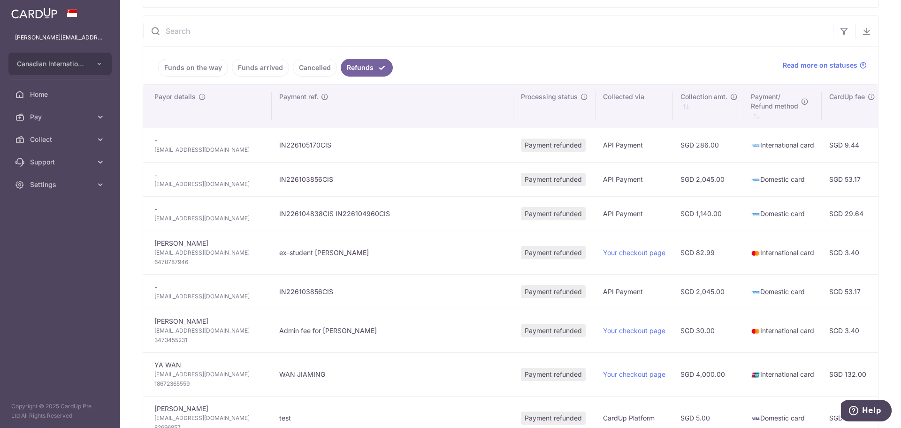 Image resolution: width=901 pixels, height=428 pixels. Describe the element at coordinates (175, 97) in the screenshot. I see `span: Payor details` at that location.